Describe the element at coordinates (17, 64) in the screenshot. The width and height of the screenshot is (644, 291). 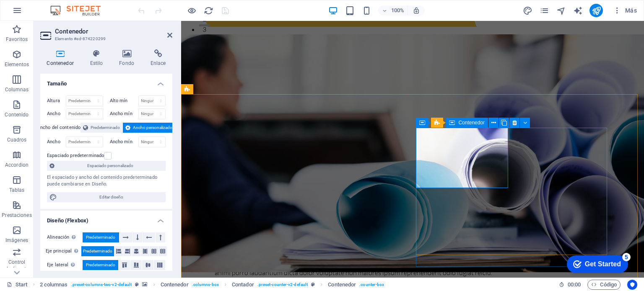
I see `p: Elementos` at that location.